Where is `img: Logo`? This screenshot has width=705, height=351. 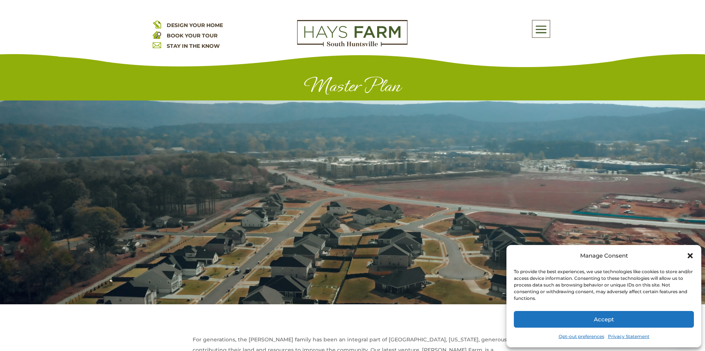 img: Logo is located at coordinates (352, 33).